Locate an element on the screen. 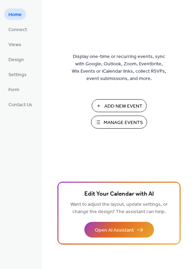 Image resolution: width=196 pixels, height=269 pixels. span: Home is located at coordinates (15, 15).